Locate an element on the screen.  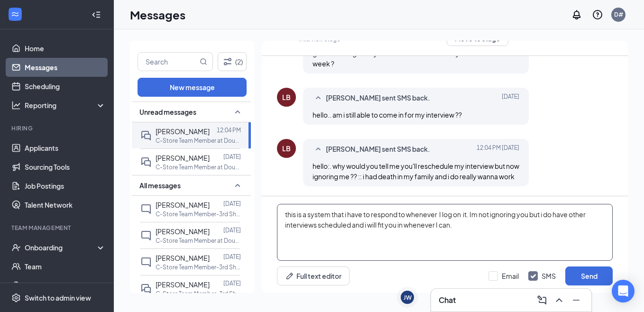
input: Search is located at coordinates (168, 61).